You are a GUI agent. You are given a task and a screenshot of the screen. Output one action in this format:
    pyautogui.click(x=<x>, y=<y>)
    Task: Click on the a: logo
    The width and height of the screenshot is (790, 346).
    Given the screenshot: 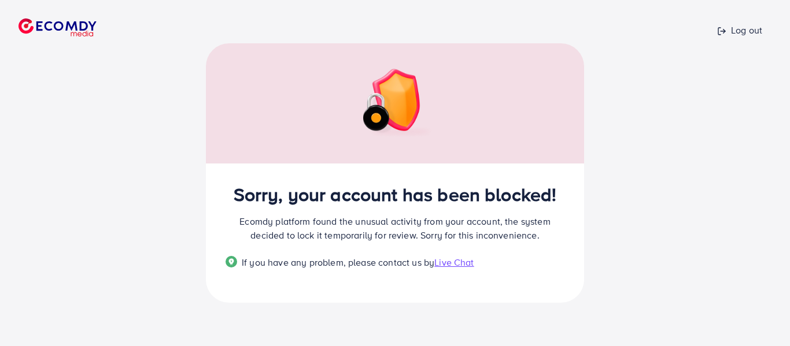 What is the action you would take?
    pyautogui.click(x=77, y=27)
    